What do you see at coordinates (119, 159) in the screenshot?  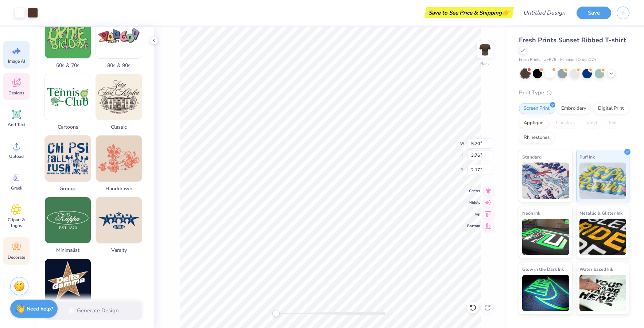 I see `img: Handdrawn` at bounding box center [119, 159].